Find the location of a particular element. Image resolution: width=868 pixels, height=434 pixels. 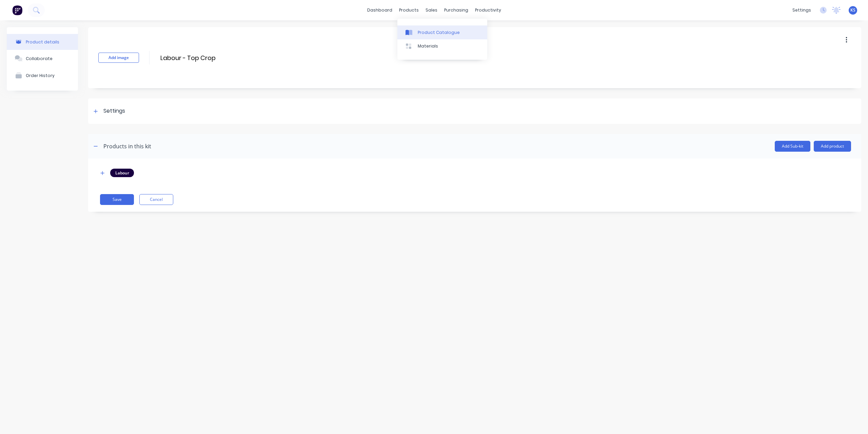

button: Add product is located at coordinates (832, 146).